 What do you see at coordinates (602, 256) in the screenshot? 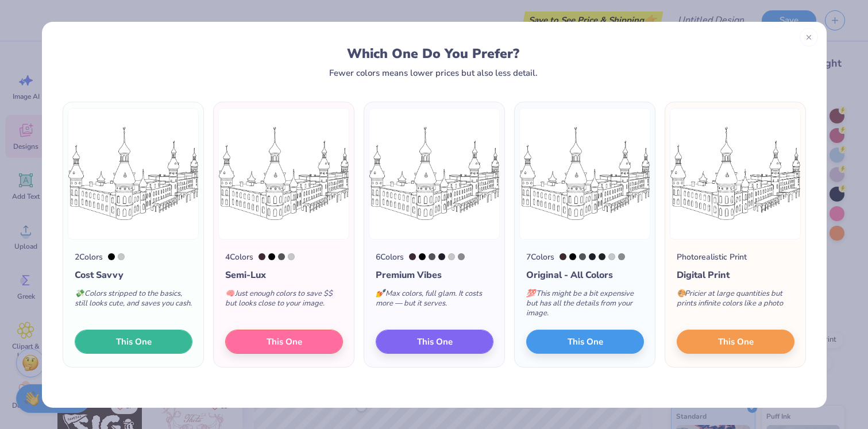
I see `div: Neutral Black C` at bounding box center [602, 256].